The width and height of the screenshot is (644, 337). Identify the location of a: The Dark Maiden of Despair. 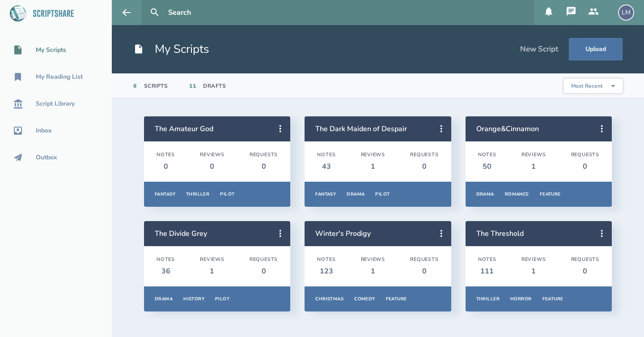
(361, 129).